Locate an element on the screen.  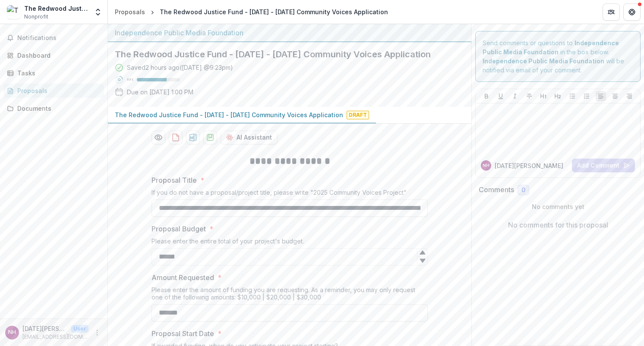
div: The Redwood Justice Fund is located at coordinates (56, 8).